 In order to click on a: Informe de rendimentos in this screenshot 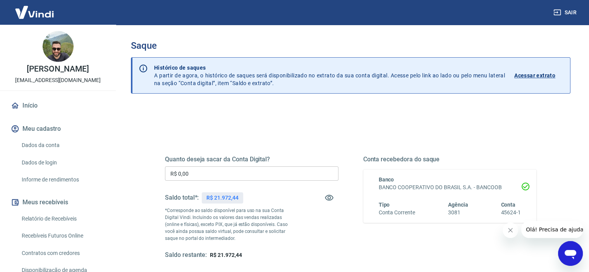, I will do `click(62, 180)`.